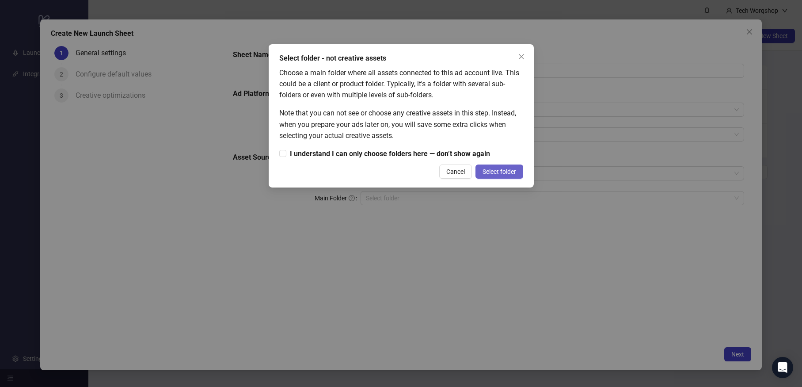  What do you see at coordinates (499, 171) in the screenshot?
I see `button: Select folder` at bounding box center [499, 171].